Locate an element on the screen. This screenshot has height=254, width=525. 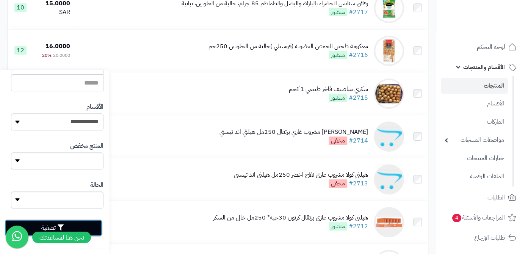
img: logo-2.png is located at coordinates (496, 26).